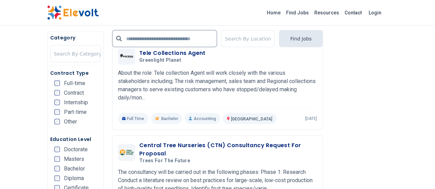  Describe the element at coordinates (57, 102) in the screenshot. I see `input: Internship` at that location.